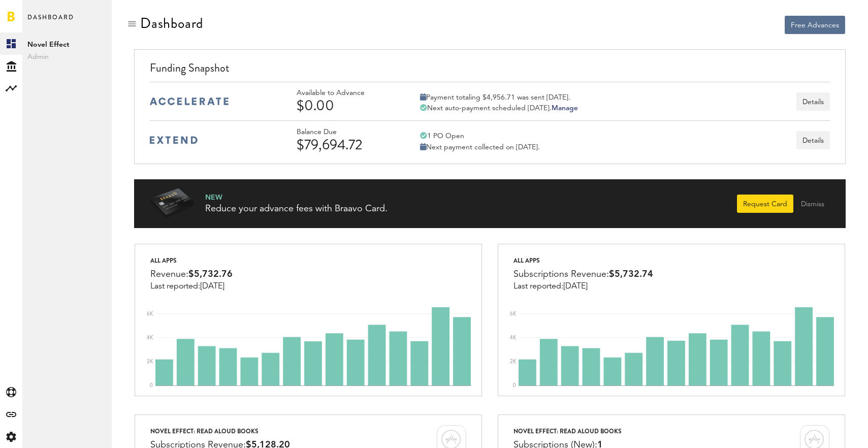  Describe the element at coordinates (296, 209) in the screenshot. I see `div: Reduce your advance fees with Braavo Card.` at that location.